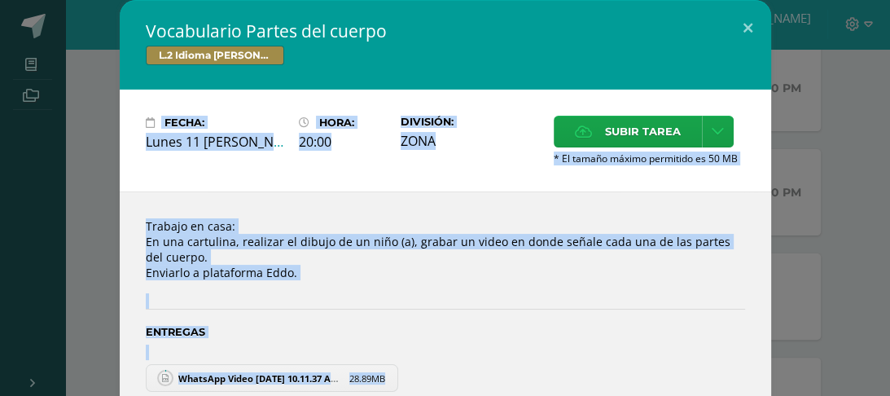 The width and height of the screenshot is (890, 396). Describe the element at coordinates (367, 378) in the screenshot. I see `span: 28.89MB` at that location.